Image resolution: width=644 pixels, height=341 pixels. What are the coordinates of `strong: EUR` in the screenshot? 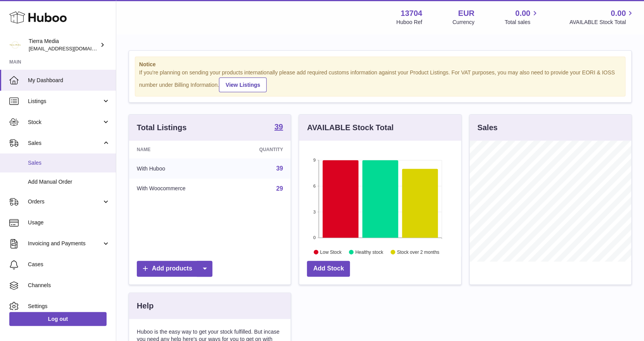 It's located at (466, 13).